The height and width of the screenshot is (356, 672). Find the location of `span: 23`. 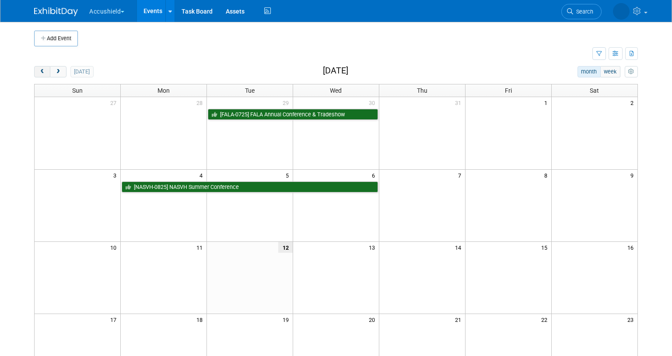

span: 23 is located at coordinates (632, 319).